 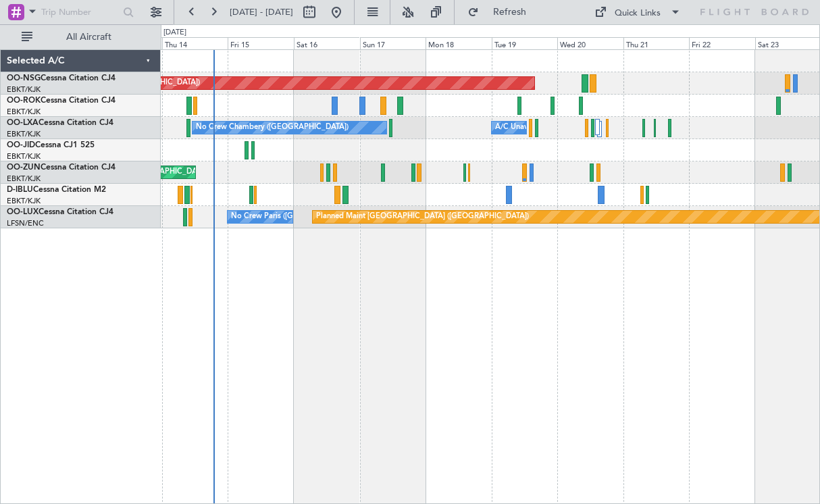 What do you see at coordinates (21, 145) in the screenshot?
I see `span: OO-JID` at bounding box center [21, 145].